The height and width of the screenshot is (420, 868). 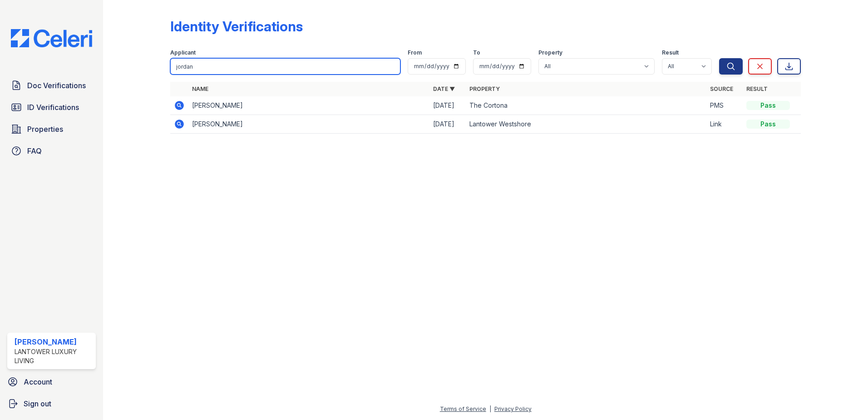 What do you see at coordinates (237, 27) in the screenshot?
I see `div: Identity Verifications` at bounding box center [237, 27].